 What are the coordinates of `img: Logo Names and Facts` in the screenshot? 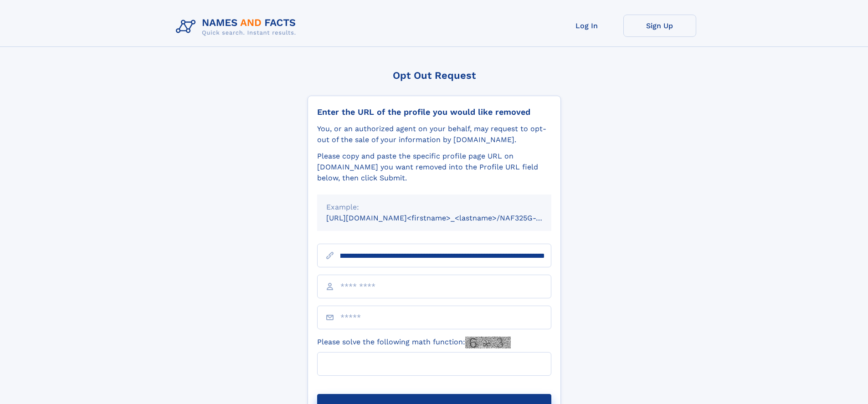 It's located at (238, 27).